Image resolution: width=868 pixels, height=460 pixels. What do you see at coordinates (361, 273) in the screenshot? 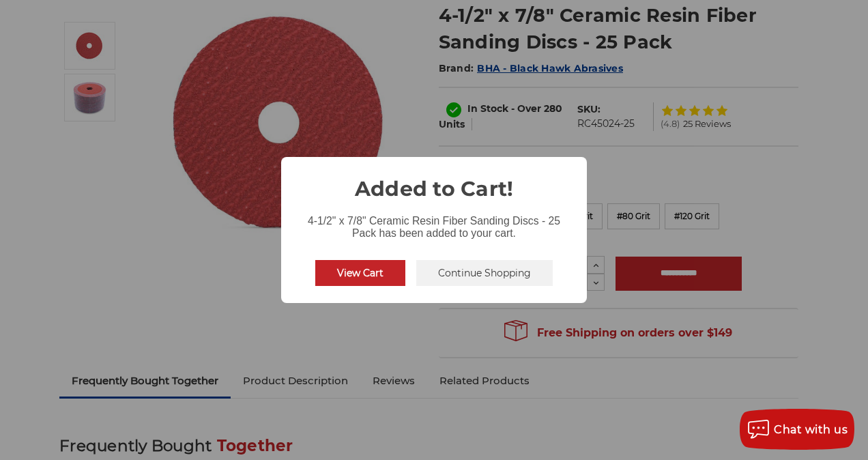
I see `button: View Cart` at bounding box center [361, 273].